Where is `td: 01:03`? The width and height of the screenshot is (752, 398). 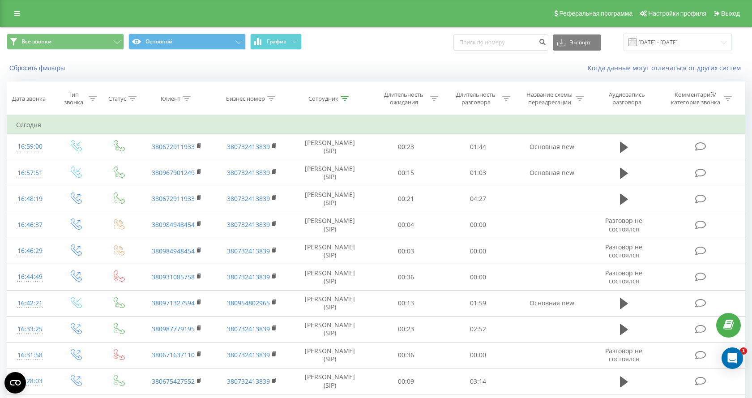 td: 01:03 is located at coordinates (478, 173).